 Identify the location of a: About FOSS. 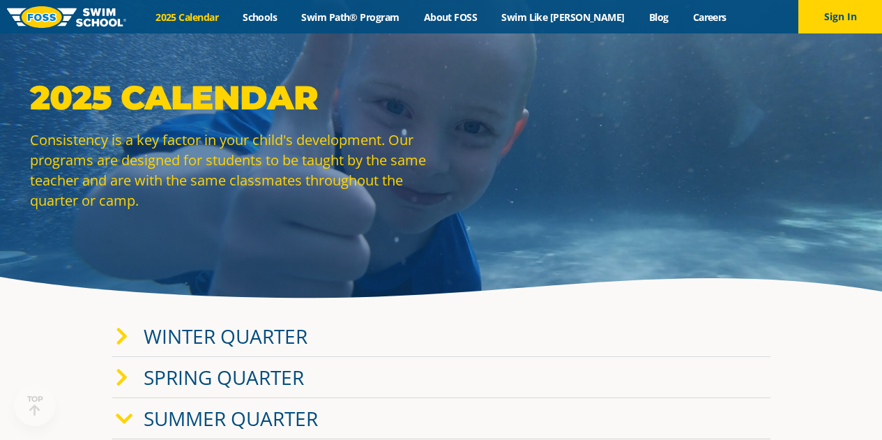
(450, 17).